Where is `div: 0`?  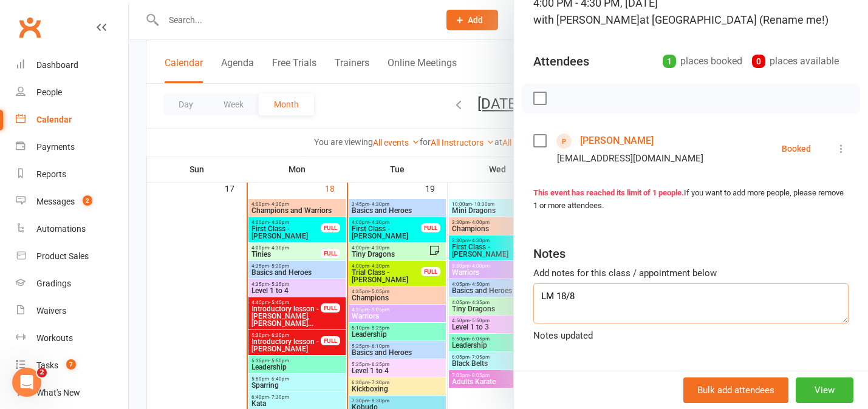
div: 0 is located at coordinates (759, 61).